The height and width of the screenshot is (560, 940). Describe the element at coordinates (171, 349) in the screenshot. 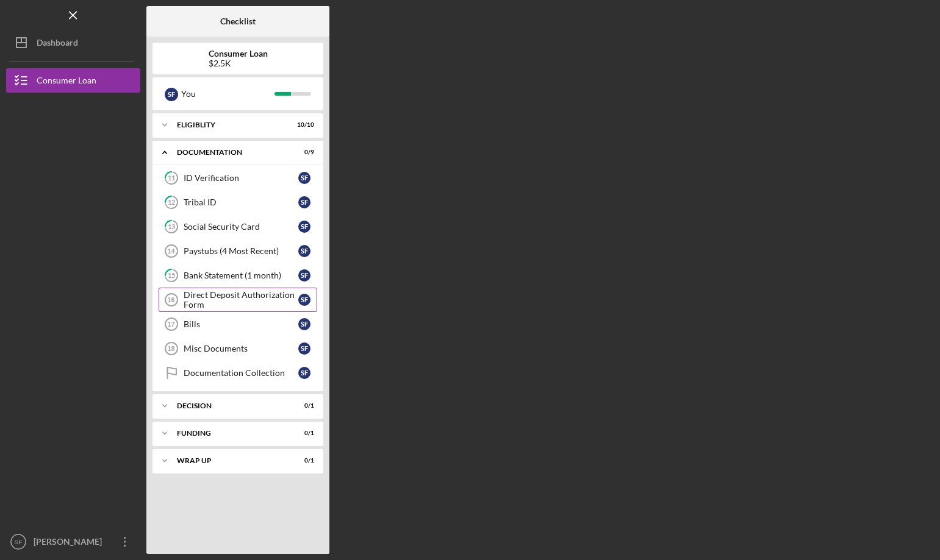

I see `tspan: 18` at that location.